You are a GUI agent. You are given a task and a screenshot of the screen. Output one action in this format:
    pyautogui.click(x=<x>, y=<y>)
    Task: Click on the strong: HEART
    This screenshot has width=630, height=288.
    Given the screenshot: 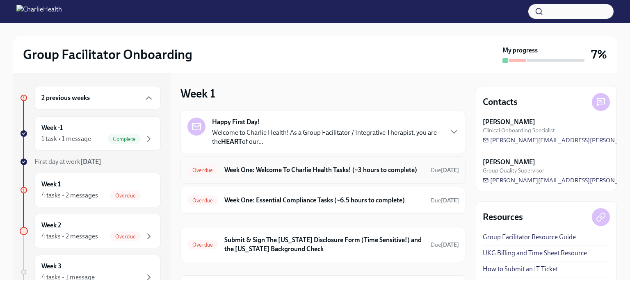 What is the action you would take?
    pyautogui.click(x=231, y=142)
    